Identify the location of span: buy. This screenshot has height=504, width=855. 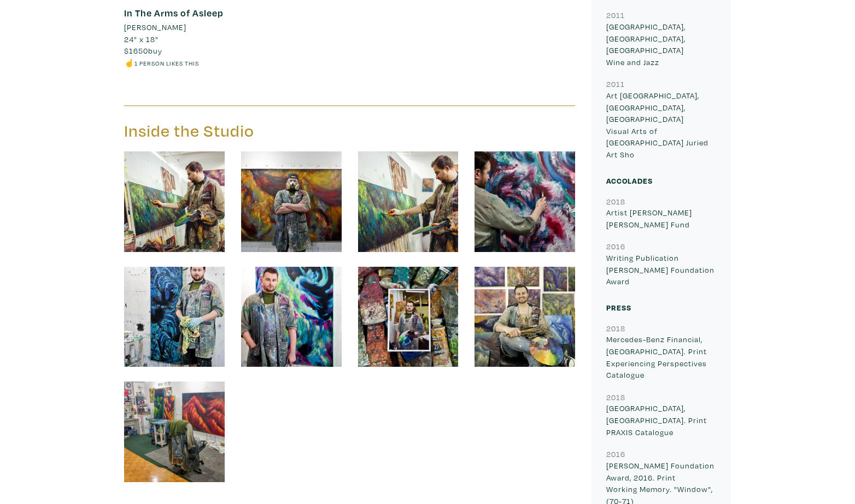
(143, 50).